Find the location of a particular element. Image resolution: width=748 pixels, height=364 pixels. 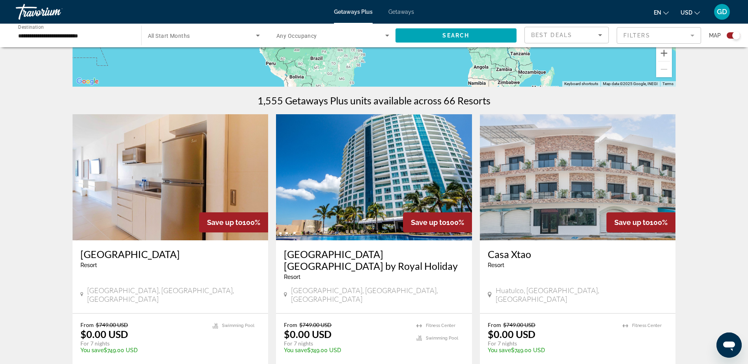

span: Destination is located at coordinates (31, 27).